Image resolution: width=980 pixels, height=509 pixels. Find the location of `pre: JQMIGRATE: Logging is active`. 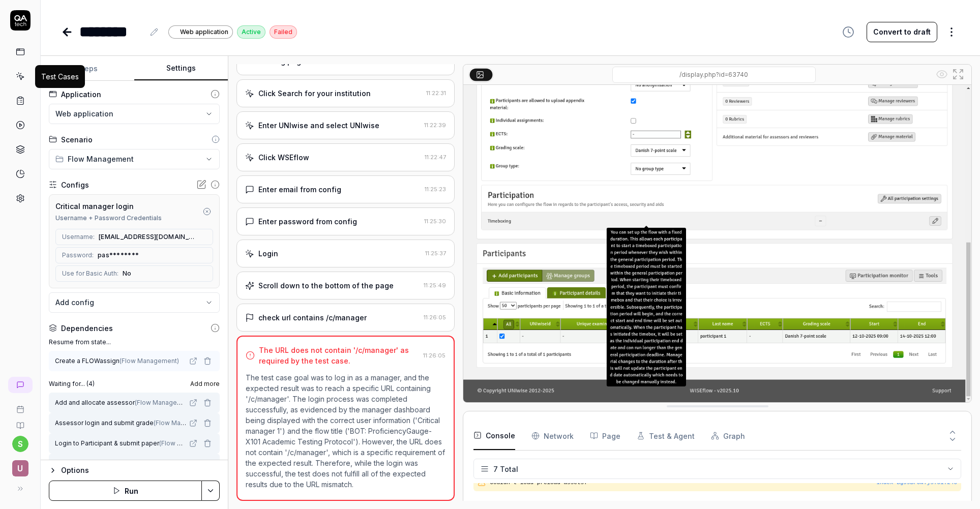

pre: JQMIGRATE: Logging is active is located at coordinates (719, 503).